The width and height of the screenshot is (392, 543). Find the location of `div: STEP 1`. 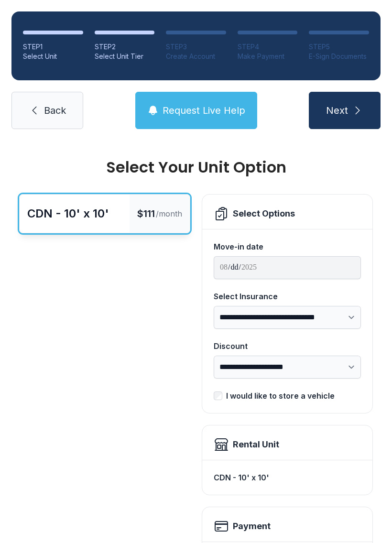

div: STEP 1 is located at coordinates (53, 47).